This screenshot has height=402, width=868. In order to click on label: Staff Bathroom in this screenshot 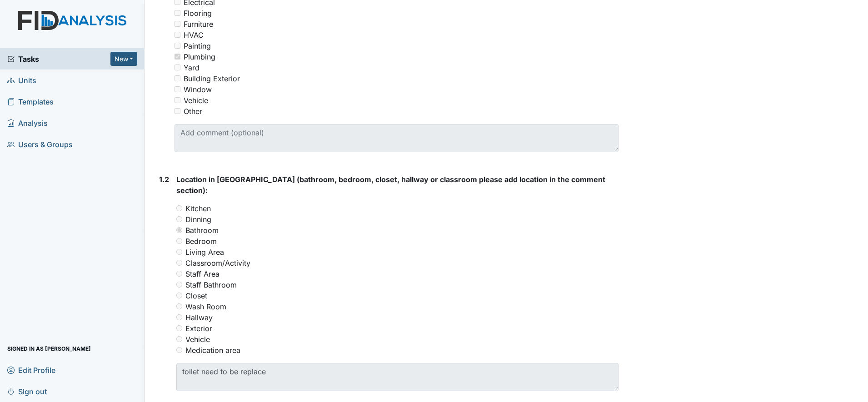, I will do `click(211, 285)`.